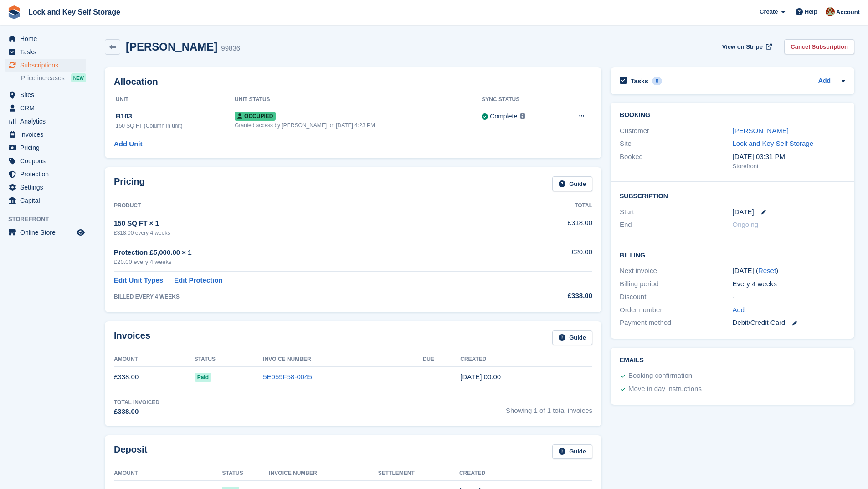 This screenshot has width=868, height=489. I want to click on span: Ongoing, so click(746, 224).